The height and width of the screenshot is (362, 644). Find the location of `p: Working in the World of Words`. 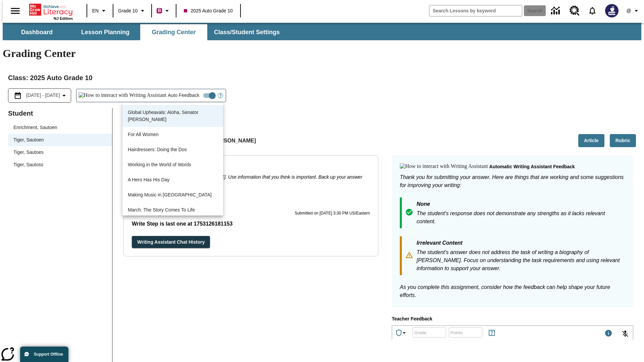

p: Working in the World of Words is located at coordinates (173, 164).